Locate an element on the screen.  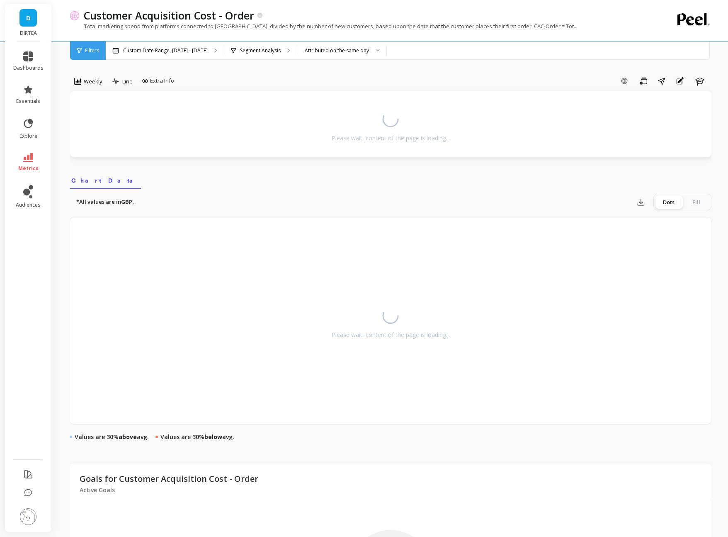
p: Segment Analysis is located at coordinates (260, 51).